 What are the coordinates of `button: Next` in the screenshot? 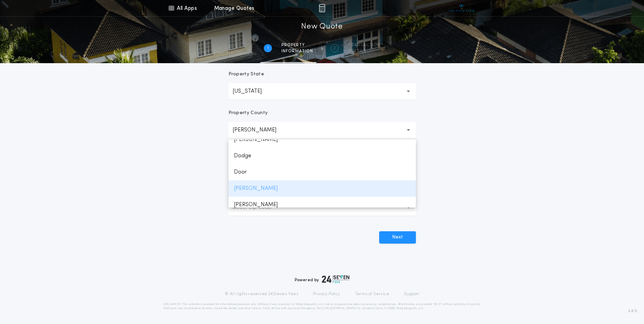 It's located at (398, 237).